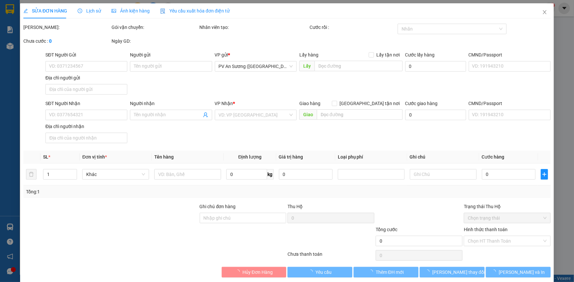 The height and width of the screenshot is (282, 574). Describe the element at coordinates (131, 11) in the screenshot. I see `span: Ảnh kiện hàng` at that location.